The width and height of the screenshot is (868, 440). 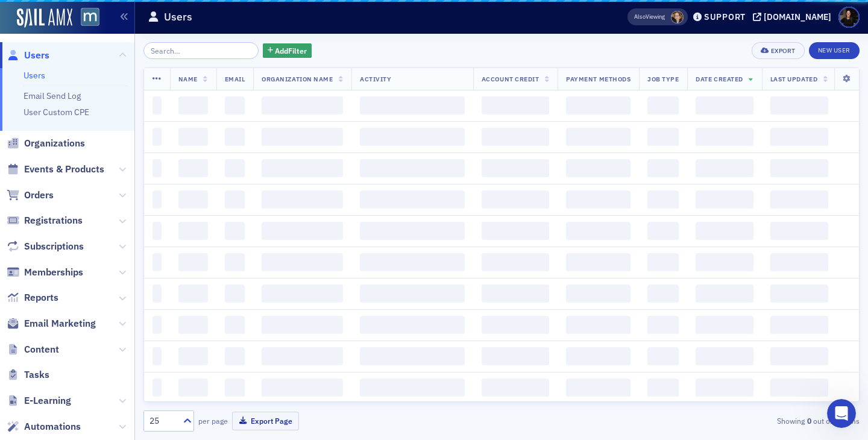 I want to click on a: More in the Help Center, so click(x=134, y=161).